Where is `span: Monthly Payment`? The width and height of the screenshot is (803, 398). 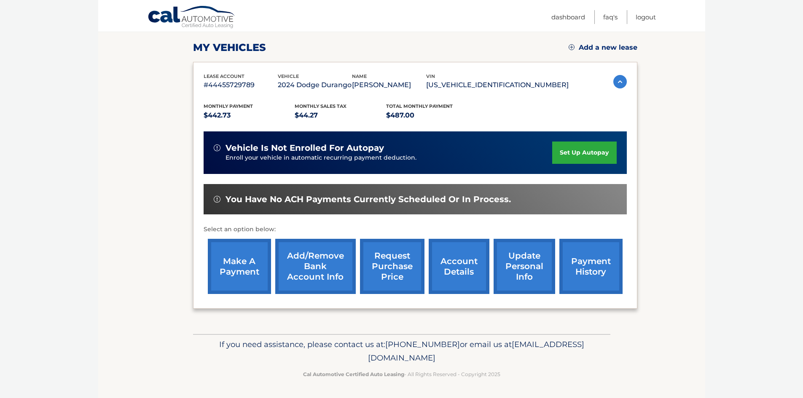 span: Monthly Payment is located at coordinates (228, 106).